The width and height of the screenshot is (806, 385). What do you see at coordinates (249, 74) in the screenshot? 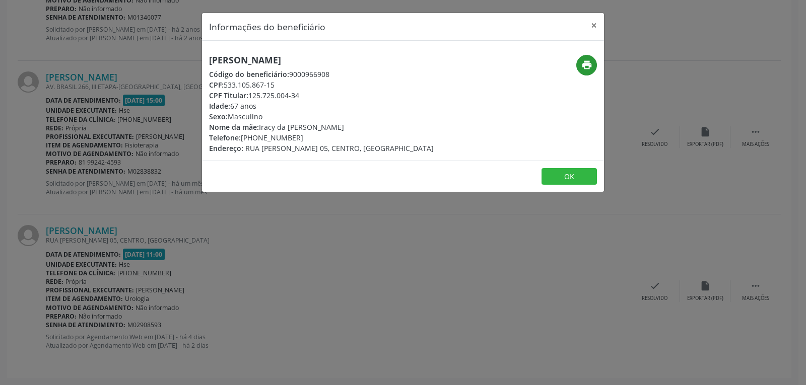
I see `span: Código do beneficiário:` at bounding box center [249, 74].